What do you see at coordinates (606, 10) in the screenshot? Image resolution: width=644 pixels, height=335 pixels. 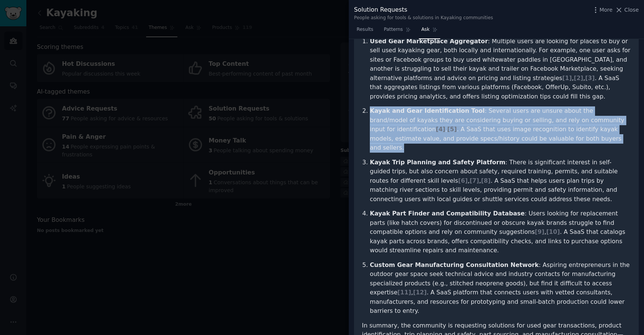 I see `span: More` at bounding box center [606, 10].